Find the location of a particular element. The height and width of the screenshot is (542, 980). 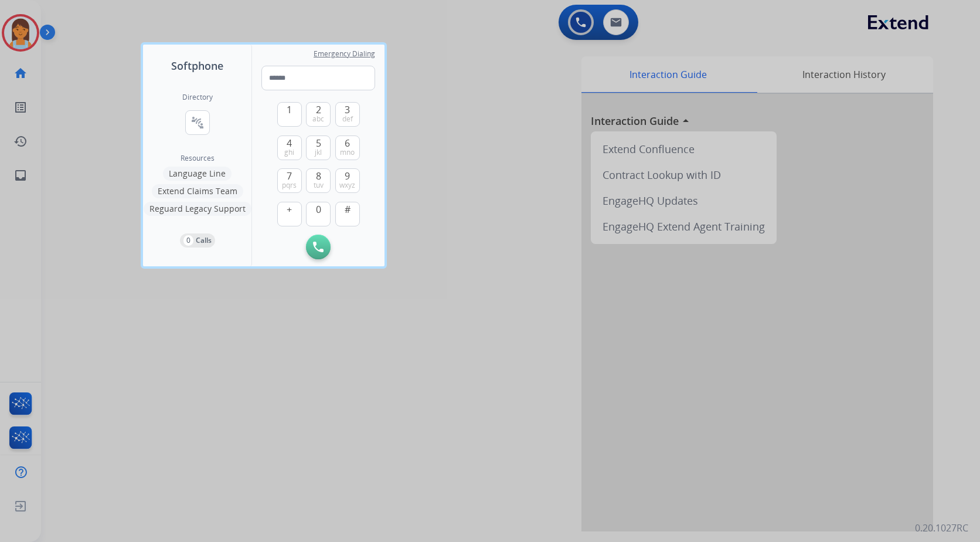

p: 0 is located at coordinates (188, 241).